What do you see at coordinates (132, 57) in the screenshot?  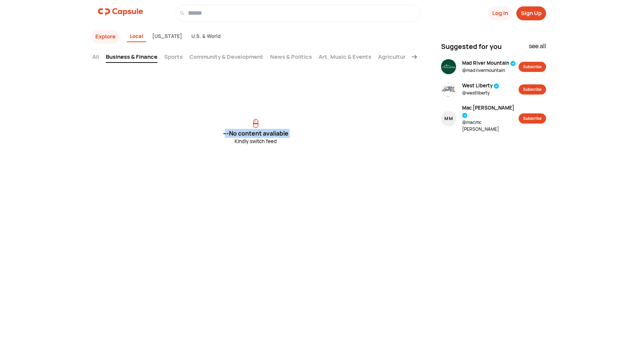 I see `a: Business & Finance` at bounding box center [132, 57].